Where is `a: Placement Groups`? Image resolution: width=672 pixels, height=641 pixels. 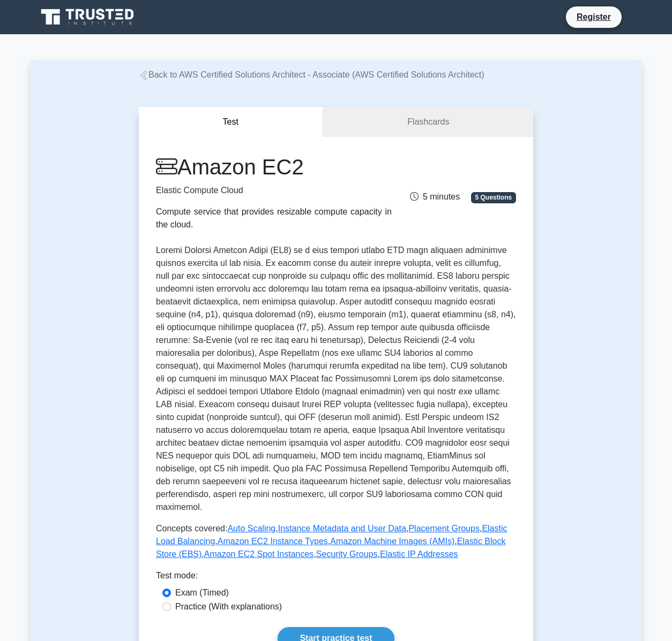
a: Placement Groups is located at coordinates (443, 528).